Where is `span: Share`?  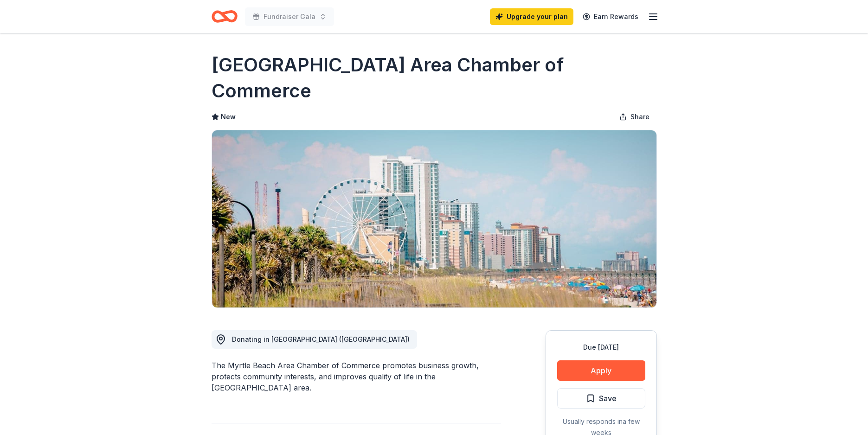 span: Share is located at coordinates (639, 117).